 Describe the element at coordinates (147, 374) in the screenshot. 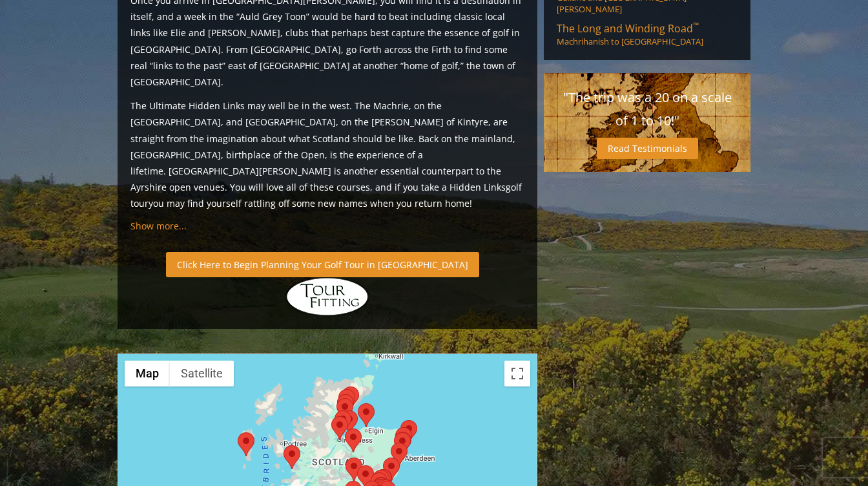

I see `button: Show street map` at that location.